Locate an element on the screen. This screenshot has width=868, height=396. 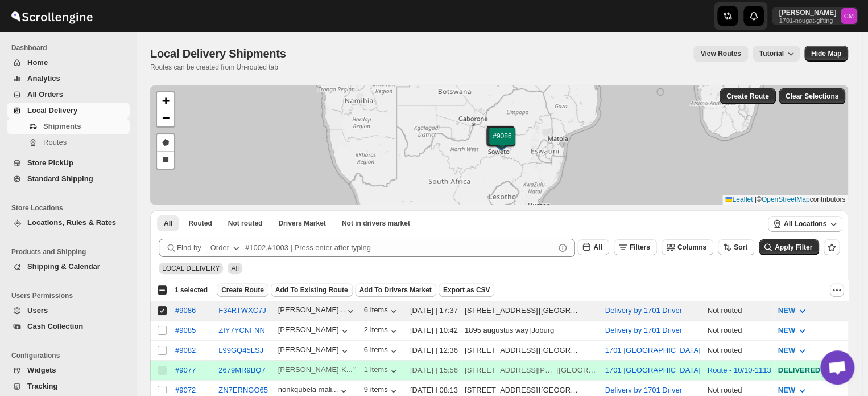
span: All Orders is located at coordinates (45, 94).